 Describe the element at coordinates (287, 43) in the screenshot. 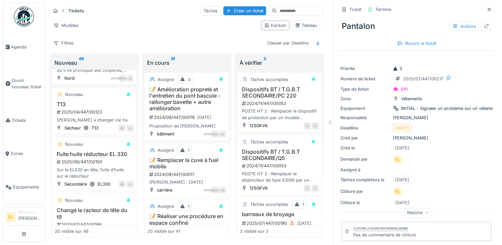

I see `div: Classer par Deadline` at that location.